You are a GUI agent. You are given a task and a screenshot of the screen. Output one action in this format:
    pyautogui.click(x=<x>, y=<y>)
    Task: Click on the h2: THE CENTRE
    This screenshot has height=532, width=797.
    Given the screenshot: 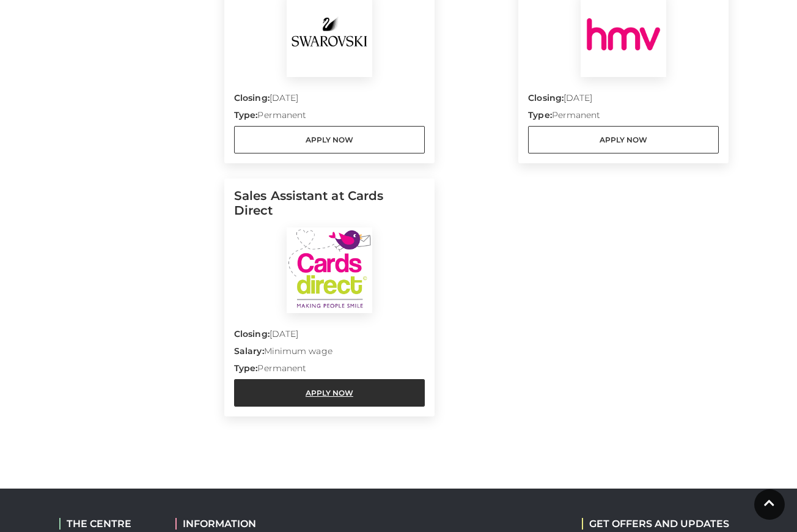 What is the action you would take?
    pyautogui.click(x=108, y=523)
    